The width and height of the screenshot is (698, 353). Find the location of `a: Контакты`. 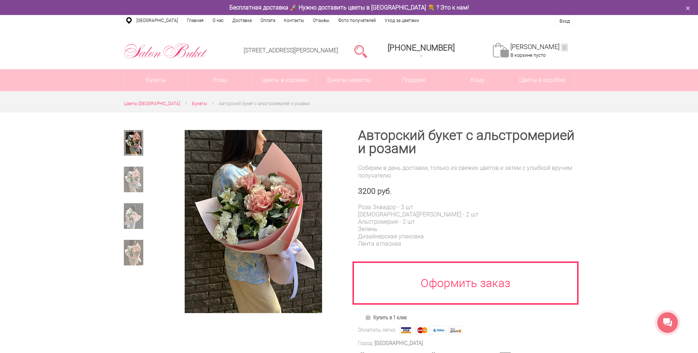

a: Контакты is located at coordinates (294, 21).